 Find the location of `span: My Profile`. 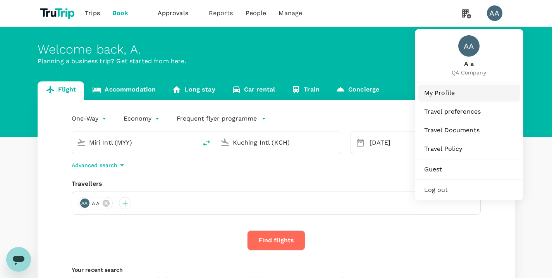

span: My Profile is located at coordinates (469, 93).